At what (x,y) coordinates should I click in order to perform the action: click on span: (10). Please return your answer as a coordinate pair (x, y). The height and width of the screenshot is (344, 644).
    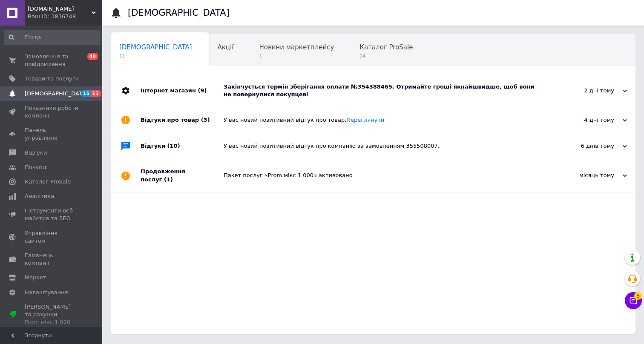
    Looking at the image, I should click on (173, 145).